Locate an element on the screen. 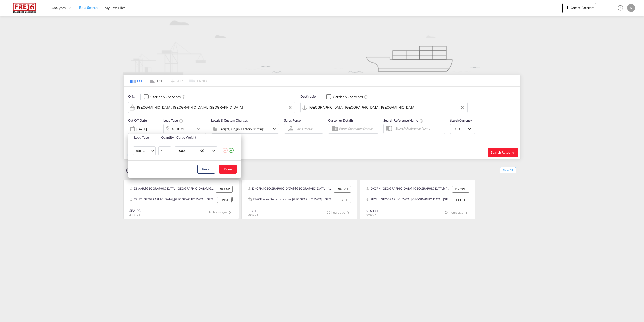  md-icon: icon-plus-circle-outline is located at coordinates (231, 150).